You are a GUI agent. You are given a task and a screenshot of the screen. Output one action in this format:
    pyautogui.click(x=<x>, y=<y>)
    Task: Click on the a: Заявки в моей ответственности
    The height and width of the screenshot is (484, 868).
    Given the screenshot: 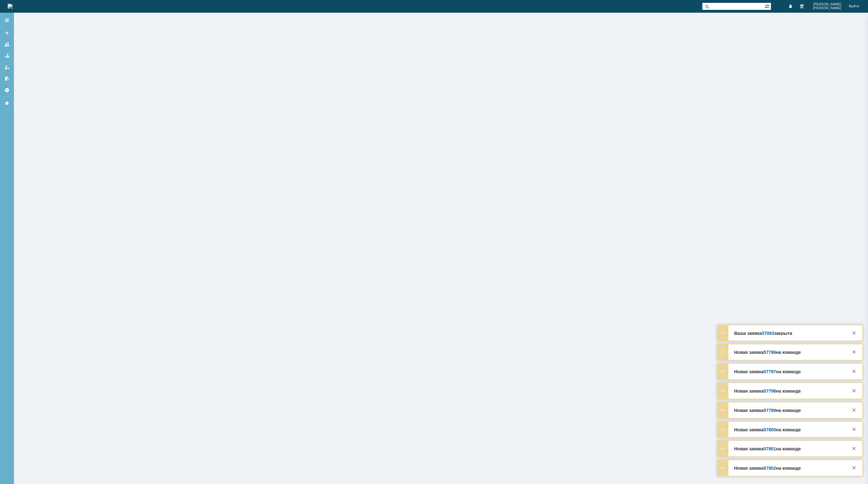 What is the action you would take?
    pyautogui.click(x=7, y=56)
    